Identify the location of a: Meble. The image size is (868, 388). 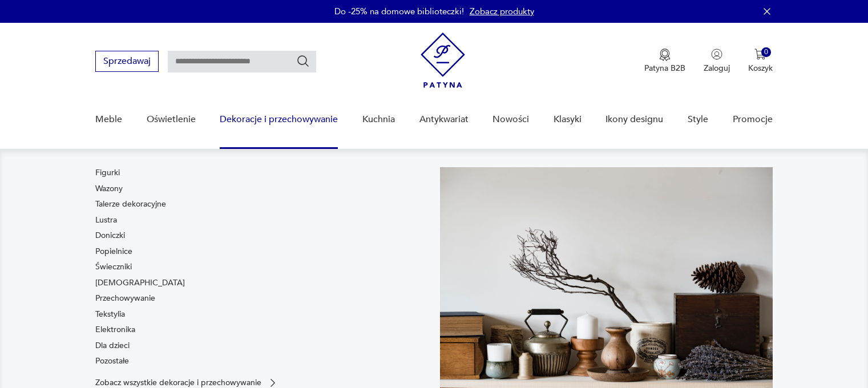
(108, 119).